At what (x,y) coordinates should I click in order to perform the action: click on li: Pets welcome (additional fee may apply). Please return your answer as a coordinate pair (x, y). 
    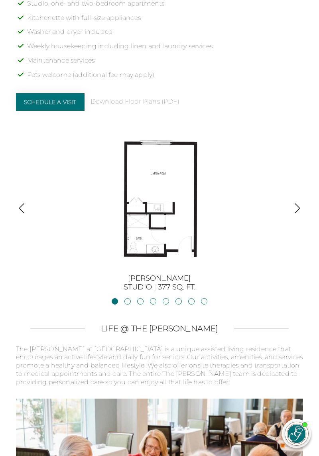
    Looking at the image, I should click on (165, 78).